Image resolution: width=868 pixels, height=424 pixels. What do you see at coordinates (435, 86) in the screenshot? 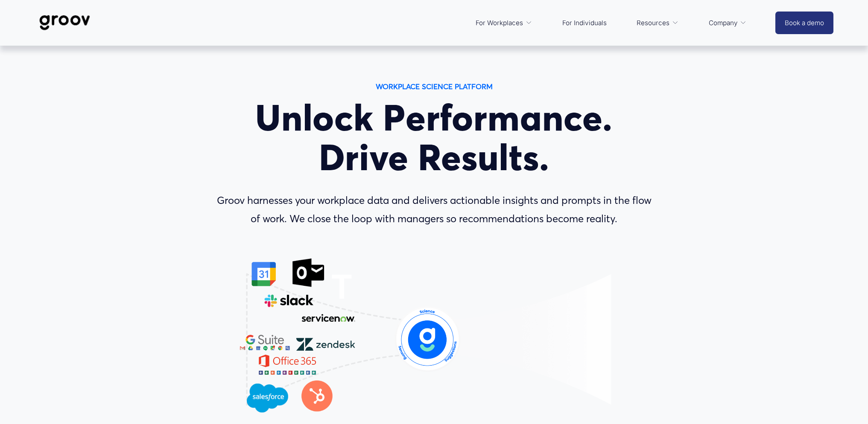
I see `strong: WORKPLACE SCIENCE PLATFORM` at bounding box center [435, 86].